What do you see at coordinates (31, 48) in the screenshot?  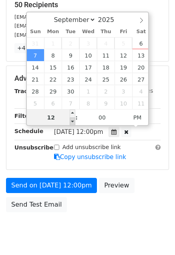 I see `a: +47 more` at bounding box center [31, 48].